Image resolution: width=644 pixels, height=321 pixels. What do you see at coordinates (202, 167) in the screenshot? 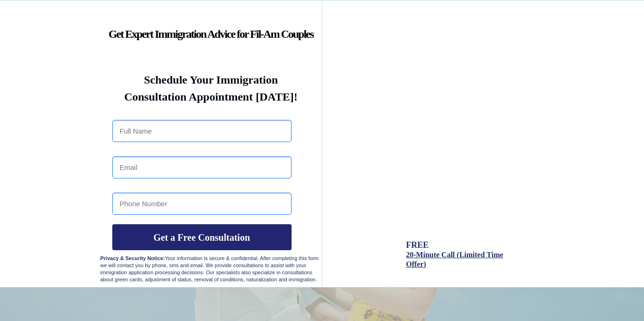
I see `input: Email` at bounding box center [202, 167].